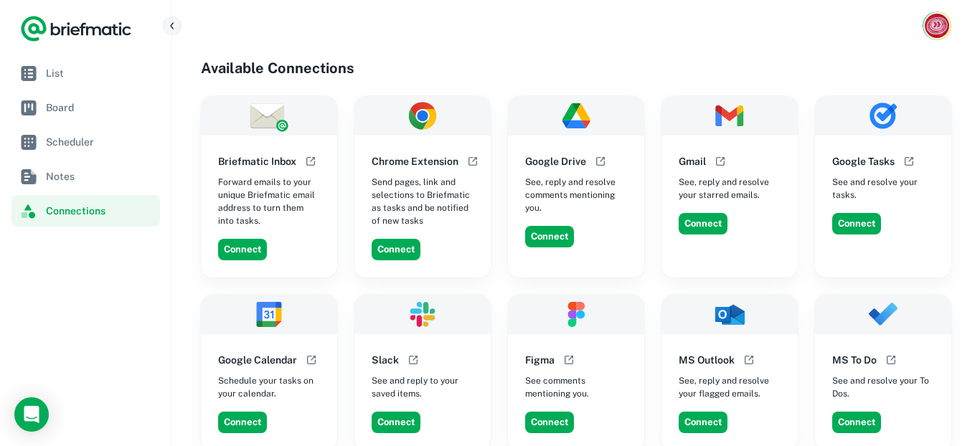  I want to click on img: MS To Do, so click(883, 314).